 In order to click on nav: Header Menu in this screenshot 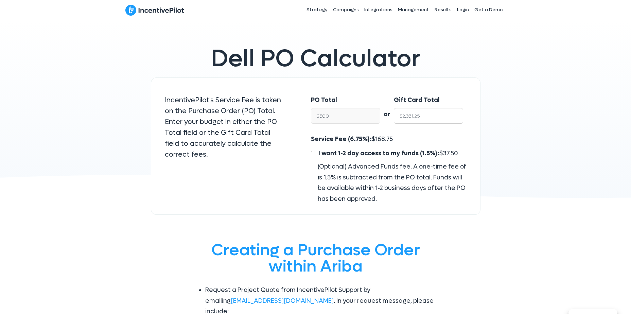, I will do `click(381, 10)`.